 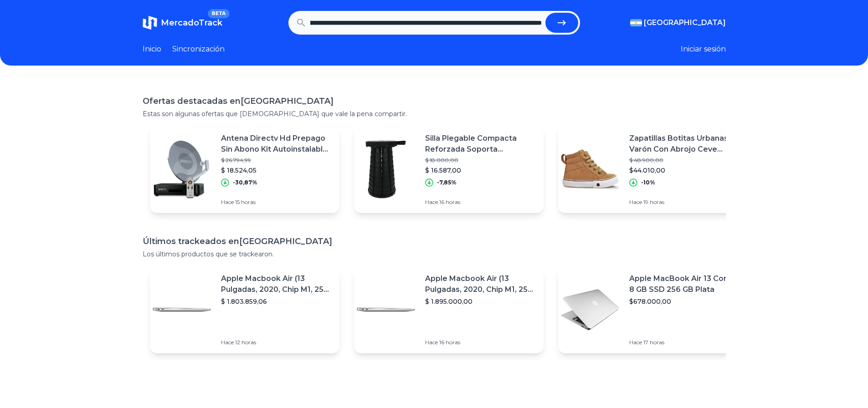 I want to click on font: Inicio, so click(x=152, y=49).